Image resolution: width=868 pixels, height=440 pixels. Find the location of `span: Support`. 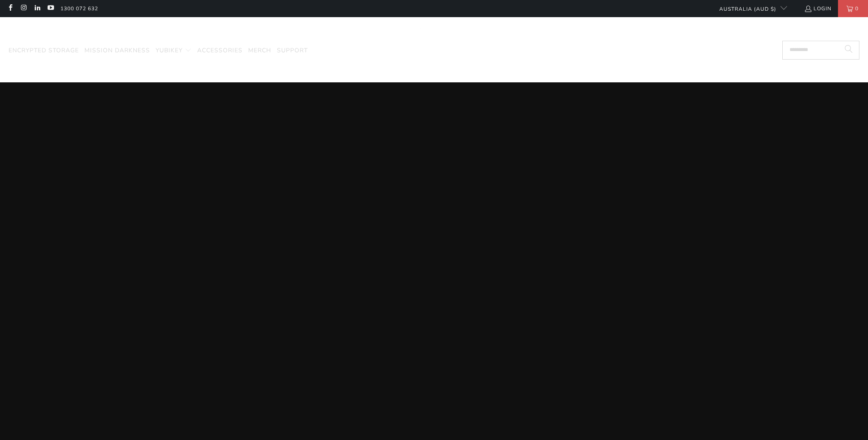

span: Support is located at coordinates (293, 50).